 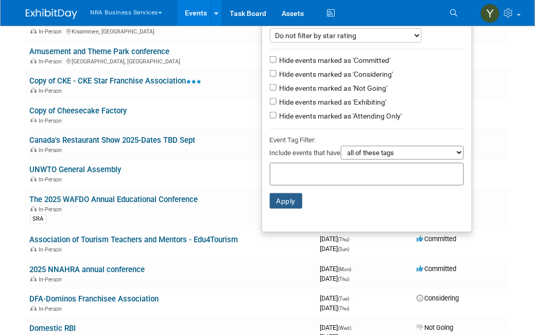 I want to click on span: (Mon), so click(x=345, y=269).